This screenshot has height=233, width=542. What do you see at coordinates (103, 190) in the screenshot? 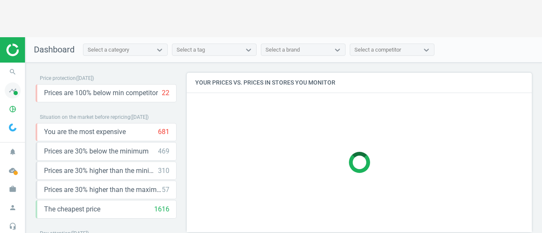
I see `span: Prices are 30% higher than the maximal` at bounding box center [103, 190].